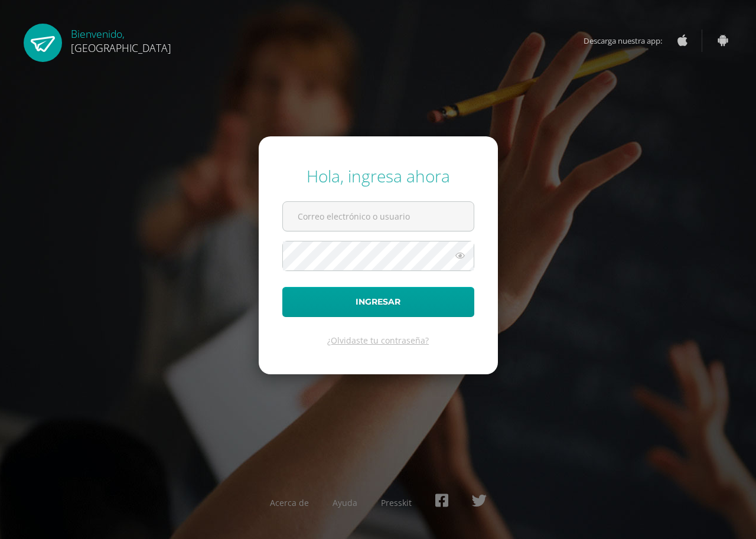  Describe the element at coordinates (378, 340) in the screenshot. I see `a: ¿Olvidaste tu contraseña?` at that location.